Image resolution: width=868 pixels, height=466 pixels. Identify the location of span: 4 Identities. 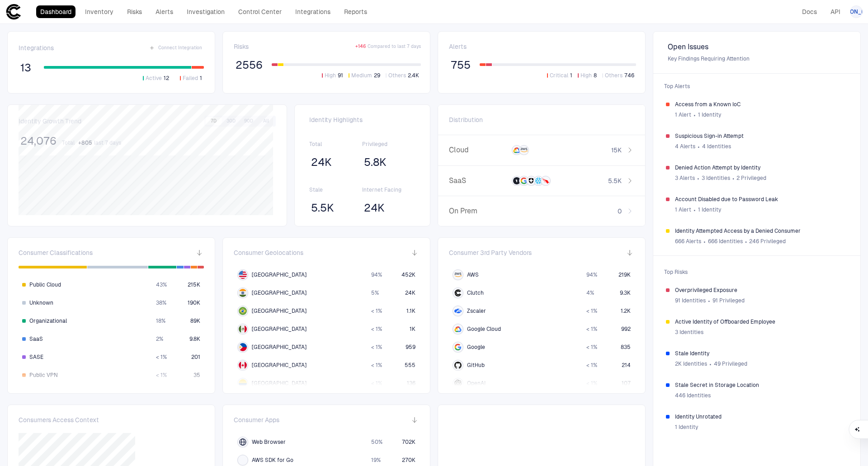
(716, 147).